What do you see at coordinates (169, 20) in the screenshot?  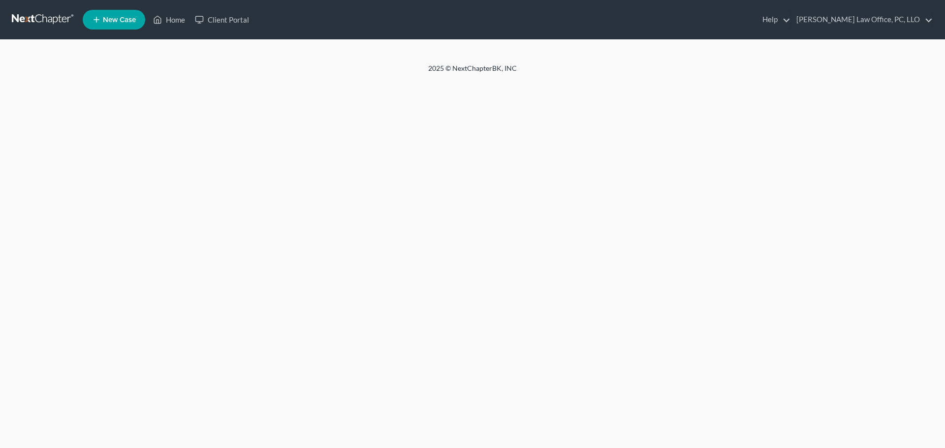 I see `a: Home` at bounding box center [169, 20].